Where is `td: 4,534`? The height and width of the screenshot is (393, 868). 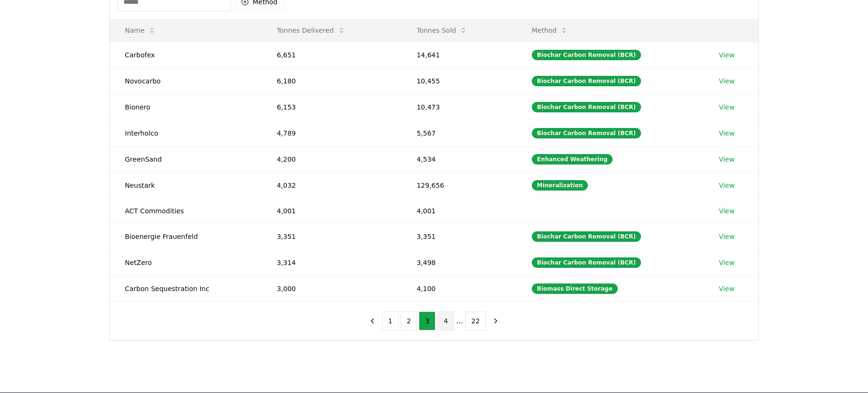
td: 4,534 is located at coordinates (459, 159).